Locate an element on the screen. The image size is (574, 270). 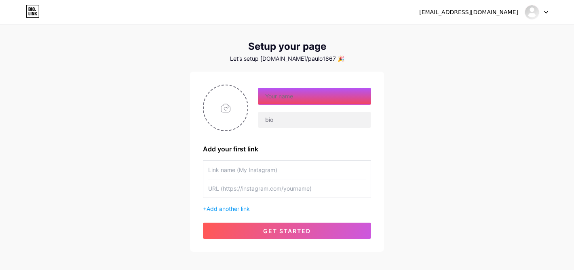
span: get started is located at coordinates (287, 230).